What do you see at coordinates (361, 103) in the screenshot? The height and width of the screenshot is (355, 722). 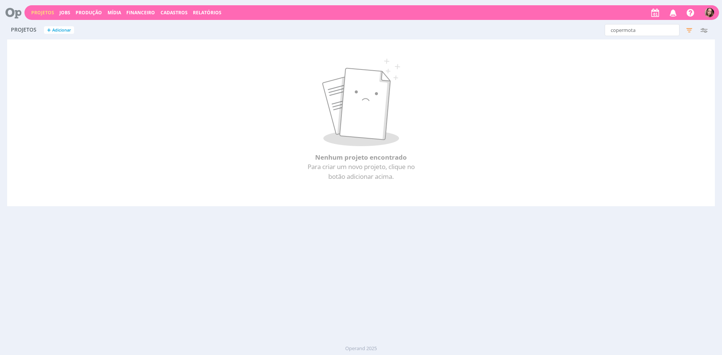 I see `img: Sem resultados` at bounding box center [361, 103].